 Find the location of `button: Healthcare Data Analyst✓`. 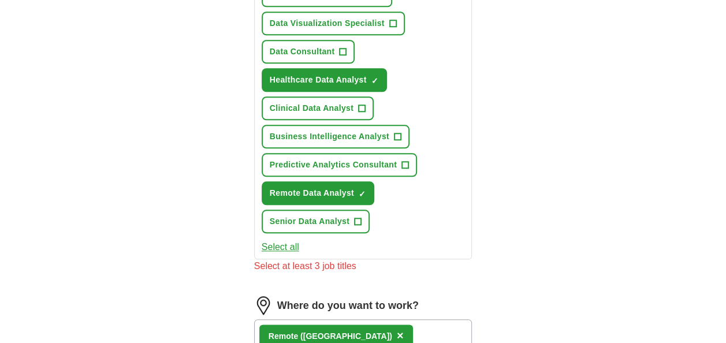

button: Healthcare Data Analyst✓ is located at coordinates (324, 80).